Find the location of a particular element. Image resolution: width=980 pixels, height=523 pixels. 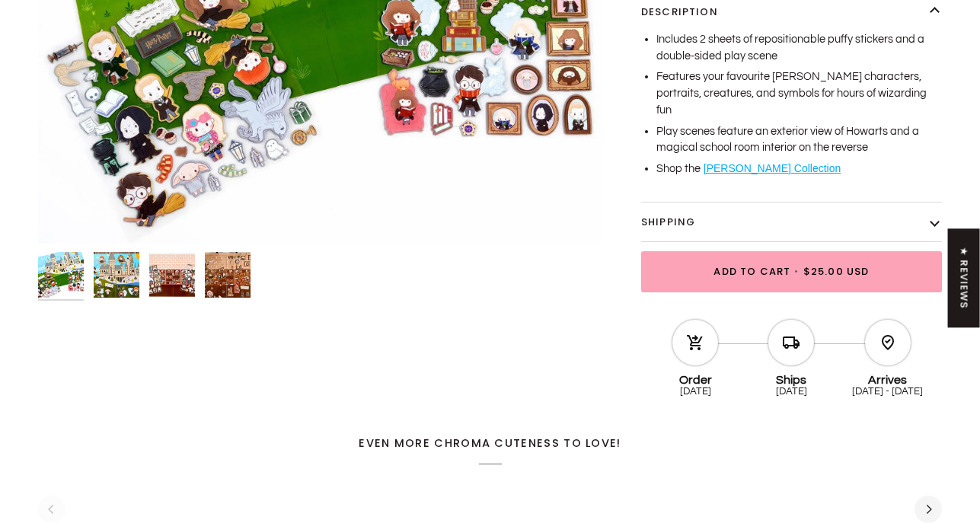

div: Arrives is located at coordinates (888, 377).